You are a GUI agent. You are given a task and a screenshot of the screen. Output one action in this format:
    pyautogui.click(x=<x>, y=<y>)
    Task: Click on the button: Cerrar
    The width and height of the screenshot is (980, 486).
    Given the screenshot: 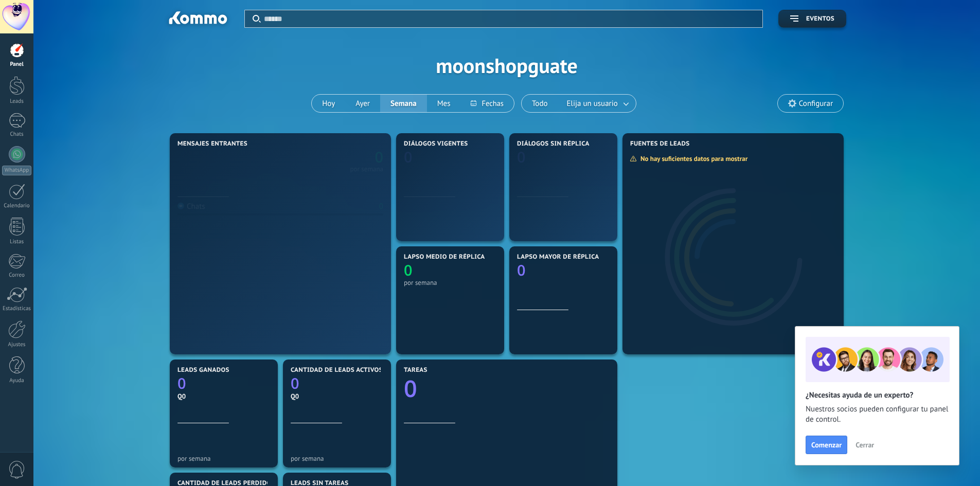 What is the action you would take?
    pyautogui.click(x=865, y=445)
    